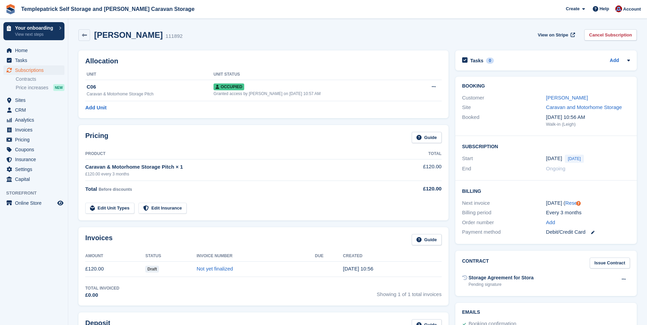 This screenshot has width=647, height=325. Describe the element at coordinates (11, 9) in the screenshot. I see `img: stora-icon-8386f47178a22dfd0bd8f6a31ec36ba5ce8667c1dd55bd0f319d3a0aa187defe.svg` at that location.